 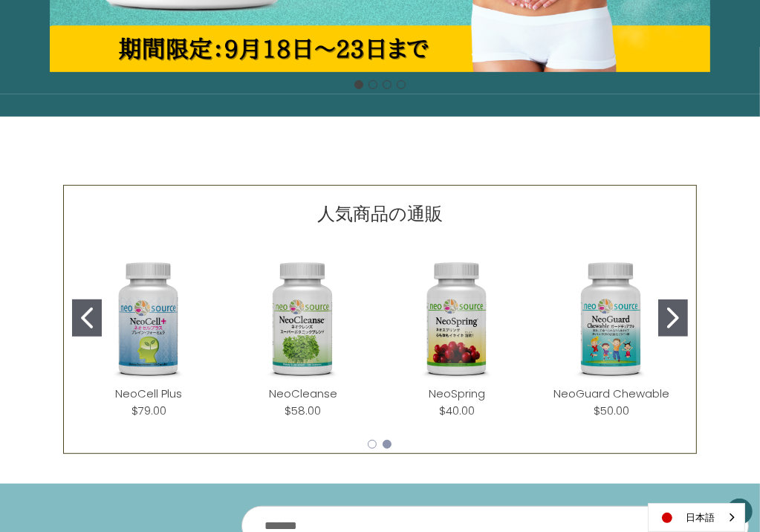 I want to click on div: Language, so click(x=696, y=517).